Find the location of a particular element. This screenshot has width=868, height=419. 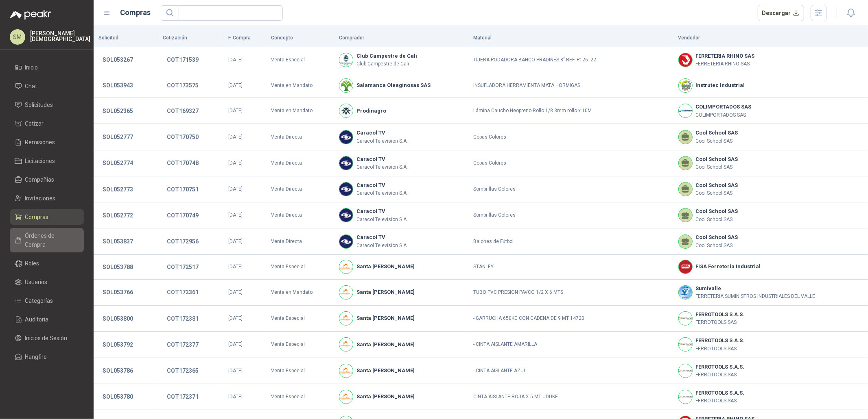

button: COT172956 is located at coordinates (183, 241).